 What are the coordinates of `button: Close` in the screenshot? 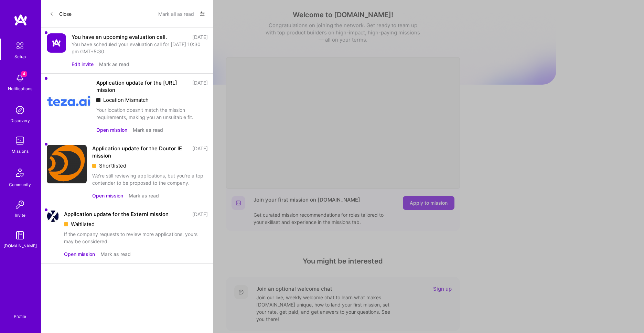 It's located at (61, 14).